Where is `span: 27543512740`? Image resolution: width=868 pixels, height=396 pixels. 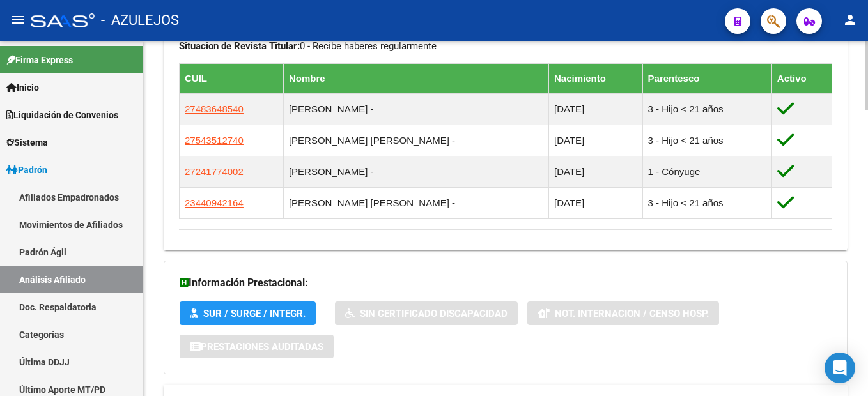
span: 27543512740 is located at coordinates (214, 140).